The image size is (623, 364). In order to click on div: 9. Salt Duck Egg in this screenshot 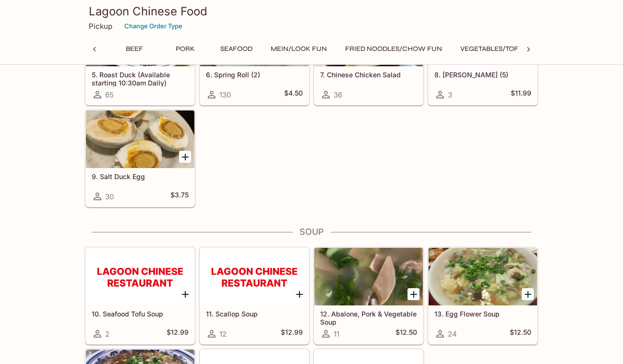, I will do `click(140, 139)`.